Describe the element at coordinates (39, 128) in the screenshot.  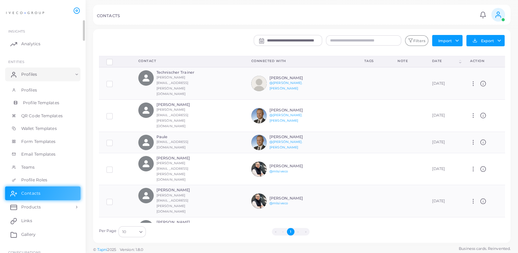
I see `span: Wallet Templates` at that location.